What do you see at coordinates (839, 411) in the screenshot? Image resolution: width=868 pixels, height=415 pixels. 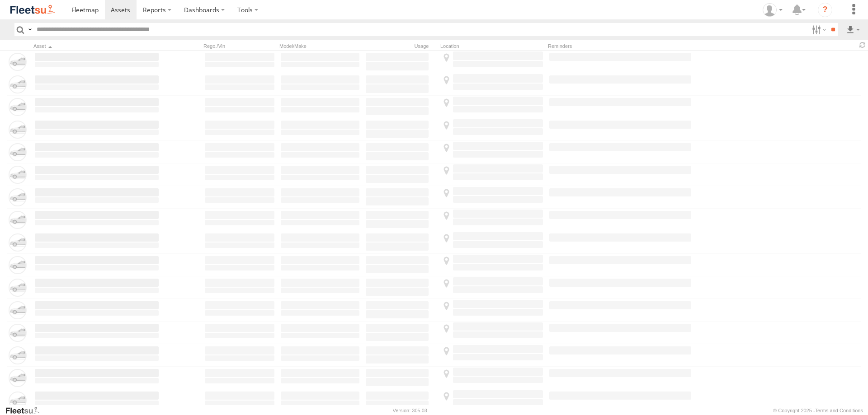 I see `a: Terms and Conditions` at bounding box center [839, 411].